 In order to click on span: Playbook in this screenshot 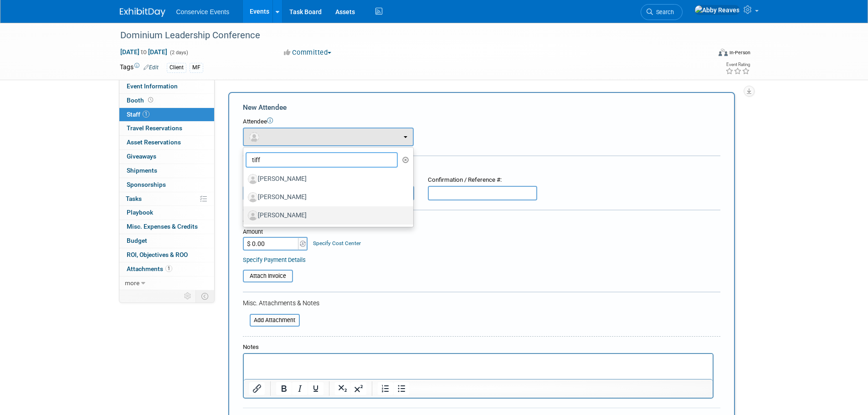, I will do `click(140, 212)`.